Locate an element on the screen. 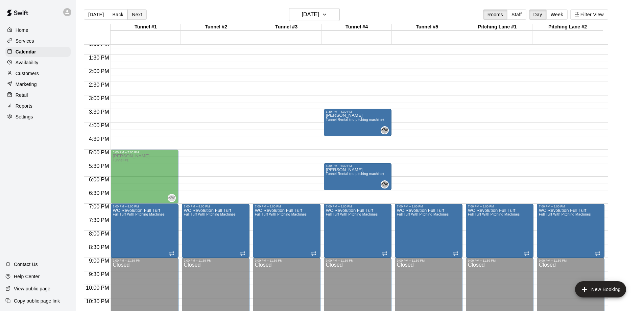 The height and width of the screenshot is (311, 644). span: 4:00 PM is located at coordinates (99, 125).